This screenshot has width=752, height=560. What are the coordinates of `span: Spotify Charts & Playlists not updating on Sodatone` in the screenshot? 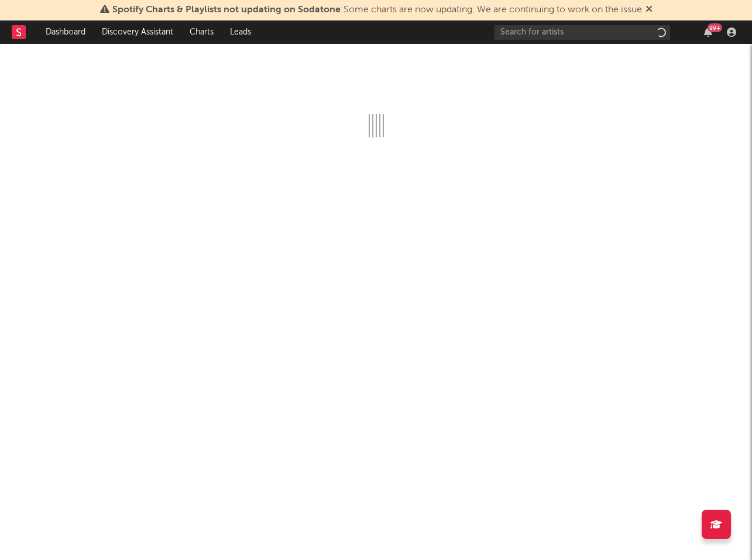 It's located at (226, 10).